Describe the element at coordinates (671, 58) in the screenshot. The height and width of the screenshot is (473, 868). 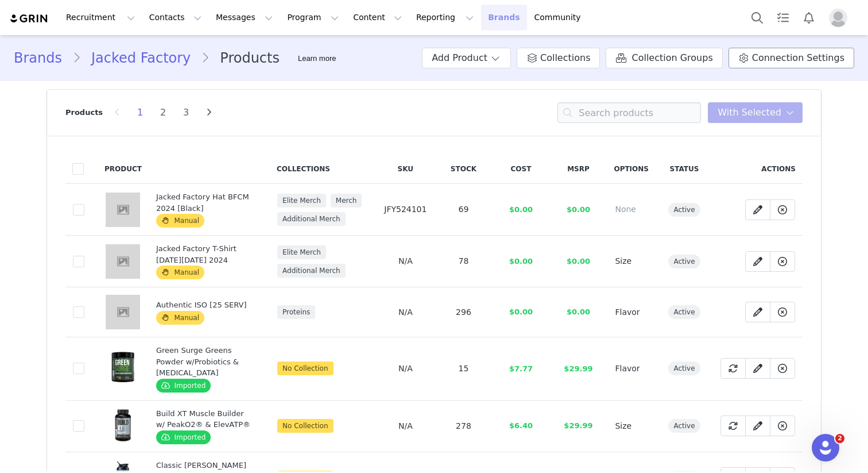
I see `span: Collection Groups` at that location.